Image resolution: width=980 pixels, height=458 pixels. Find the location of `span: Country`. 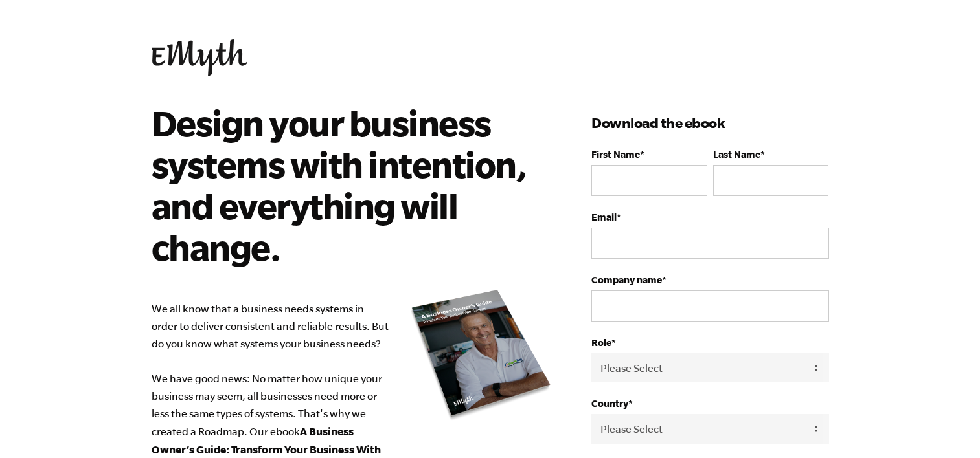

span: Country is located at coordinates (609, 403).